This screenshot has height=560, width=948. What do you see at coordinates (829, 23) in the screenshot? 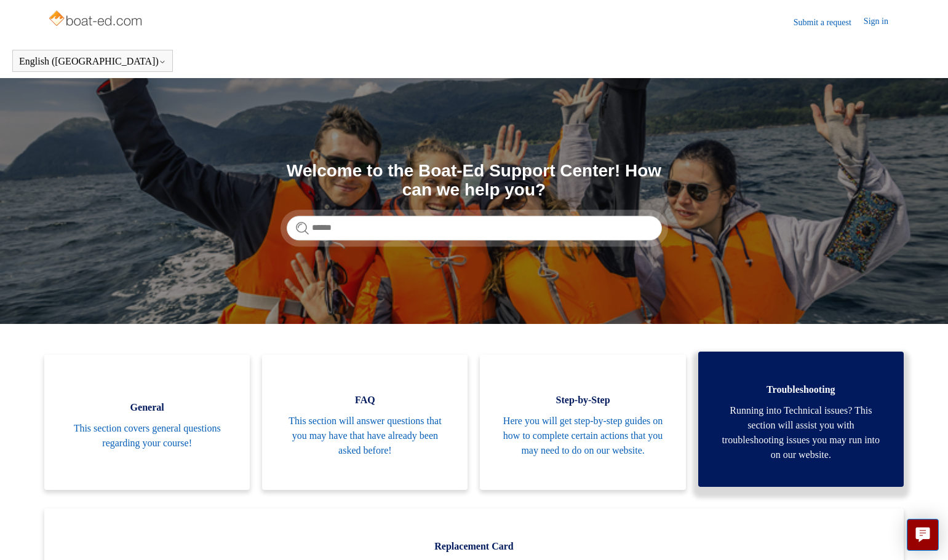
I see `a: Submit a request` at bounding box center [829, 23].